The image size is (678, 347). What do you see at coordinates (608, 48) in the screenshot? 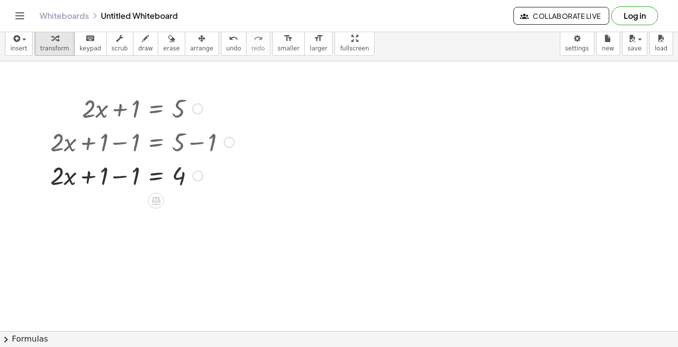
I see `span: new` at bounding box center [608, 48].